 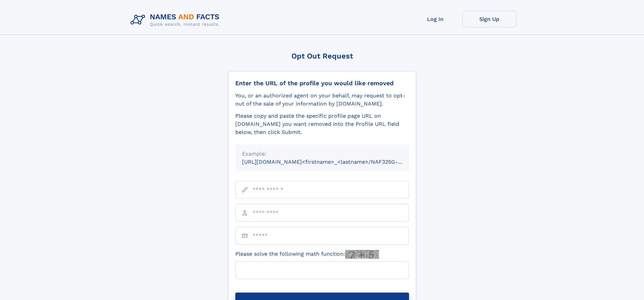 I want to click on img: Logo Names and Facts, so click(x=176, y=20).